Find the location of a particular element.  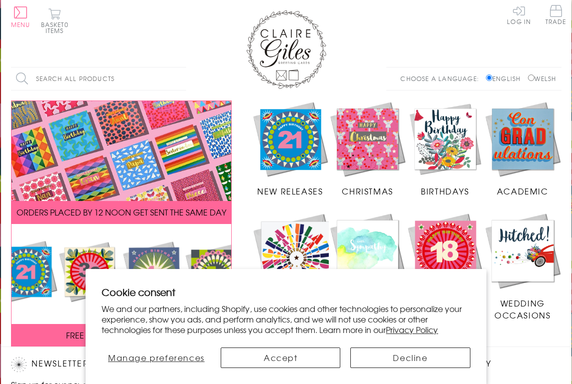

input: Search all products is located at coordinates (99, 79).